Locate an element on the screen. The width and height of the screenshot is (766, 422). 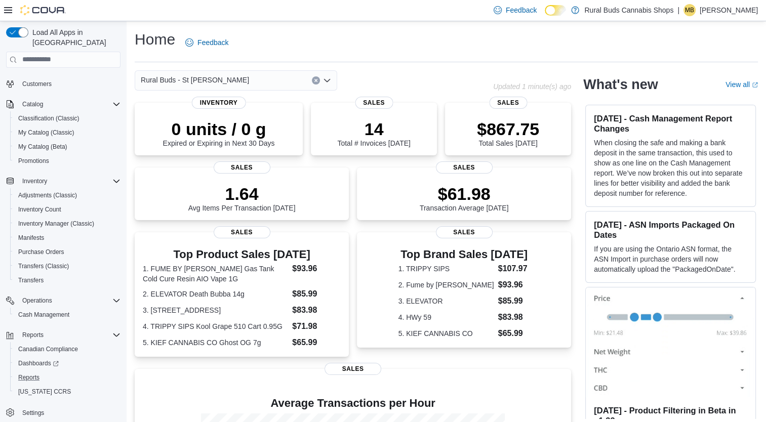
dt: 1. TRIPPY SIPS is located at coordinates (446, 269).